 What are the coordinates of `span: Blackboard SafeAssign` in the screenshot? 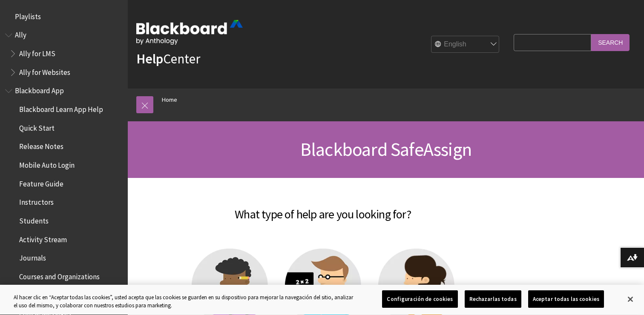 It's located at (386, 149).